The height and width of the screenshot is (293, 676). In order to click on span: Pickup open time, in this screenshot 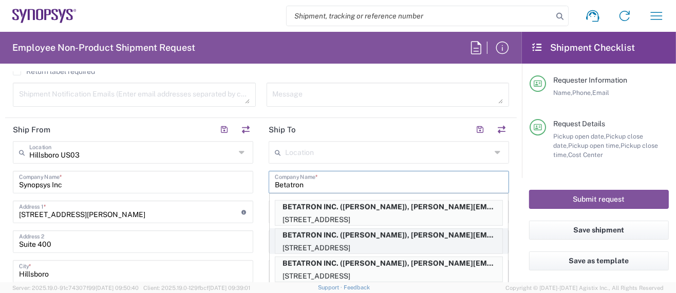, I will do `click(595, 145)`.